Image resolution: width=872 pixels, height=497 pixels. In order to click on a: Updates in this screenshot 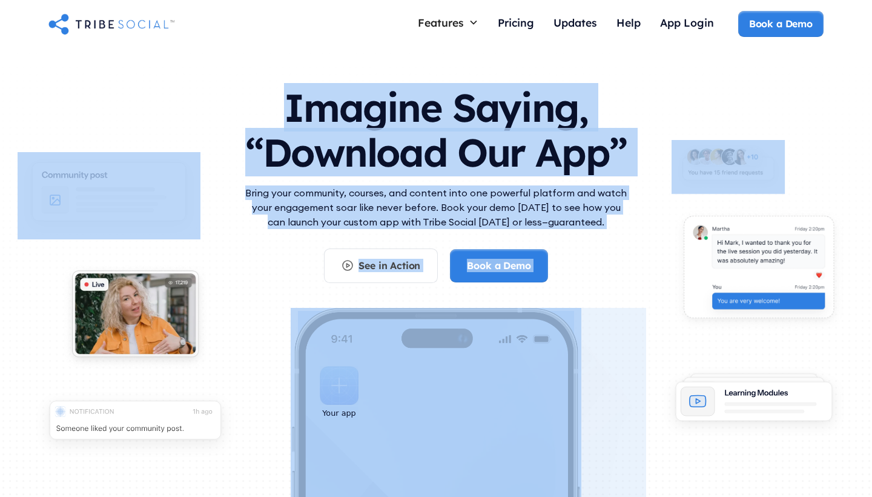, I will do `click(576, 24)`.